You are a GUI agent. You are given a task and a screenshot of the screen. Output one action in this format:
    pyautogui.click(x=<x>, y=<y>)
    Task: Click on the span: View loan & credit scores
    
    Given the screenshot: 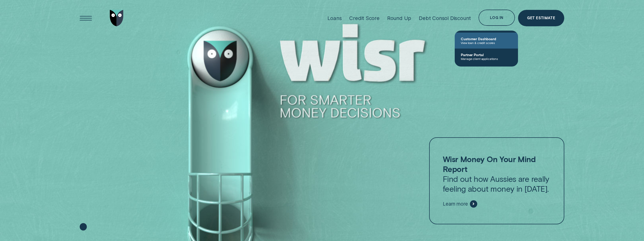 What is the action you would take?
    pyautogui.click(x=486, y=43)
    